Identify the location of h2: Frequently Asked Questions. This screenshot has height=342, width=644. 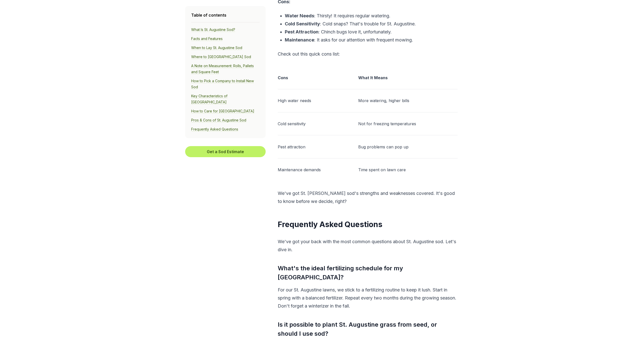
(367, 225).